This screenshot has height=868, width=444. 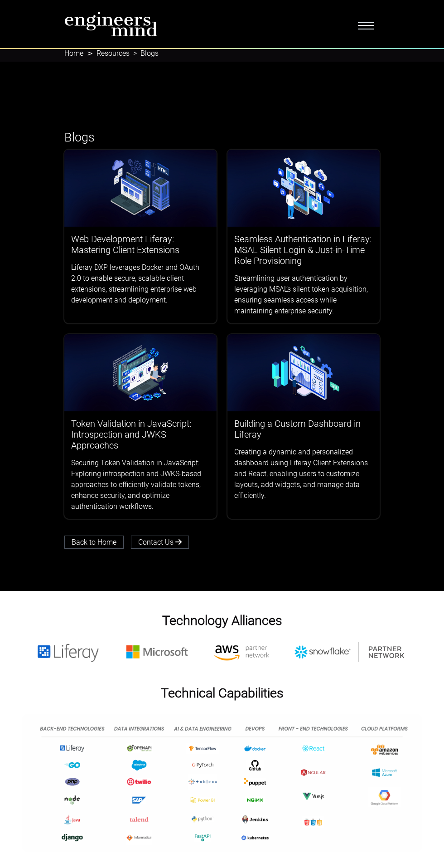 I want to click on h3: Seamless Authentication in Liferay: MSAL Silent Login & Just-in-Time Role Provisioning, so click(x=304, y=250).